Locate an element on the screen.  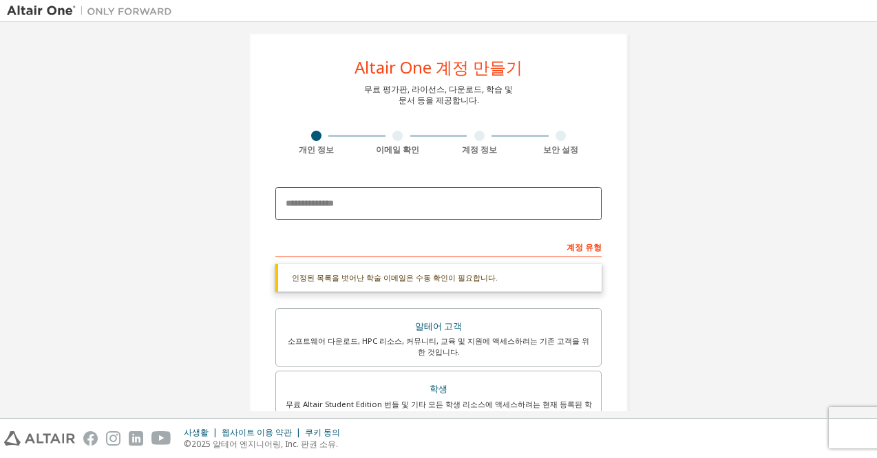
div: 개인 정보 is located at coordinates (316, 150).